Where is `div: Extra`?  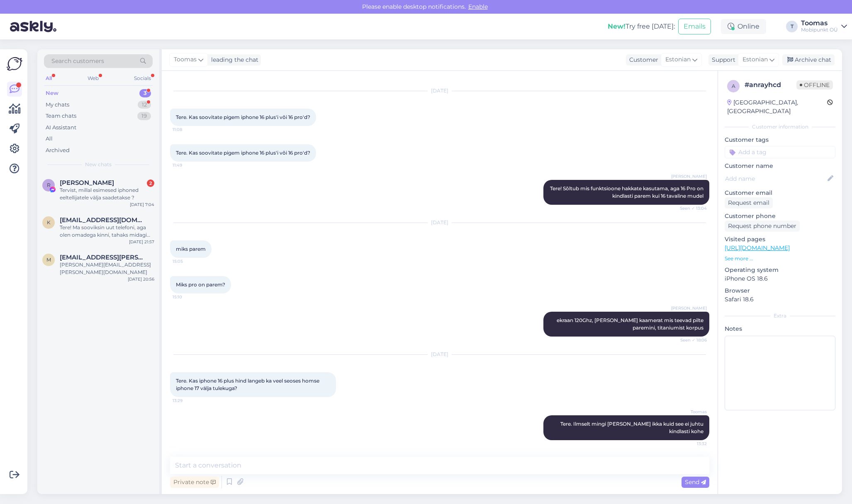 div: Extra is located at coordinates (780, 316).